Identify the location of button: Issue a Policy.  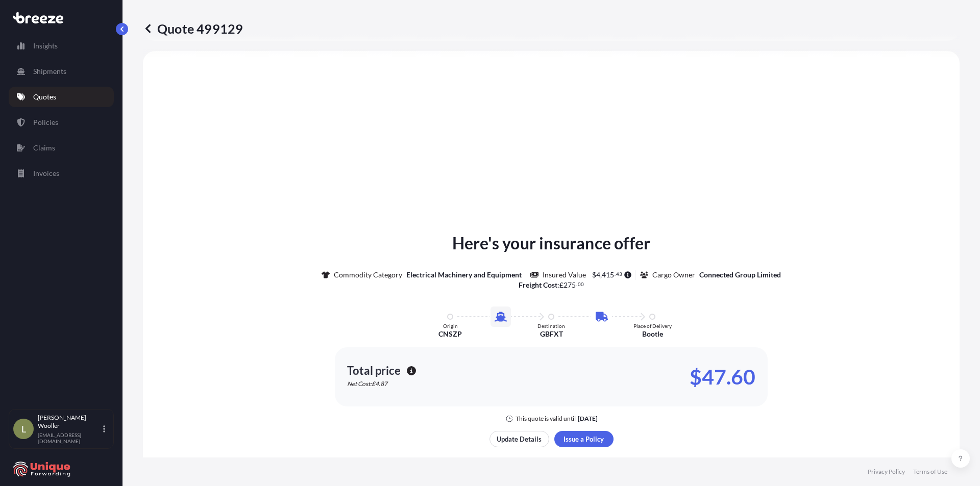
(584, 439).